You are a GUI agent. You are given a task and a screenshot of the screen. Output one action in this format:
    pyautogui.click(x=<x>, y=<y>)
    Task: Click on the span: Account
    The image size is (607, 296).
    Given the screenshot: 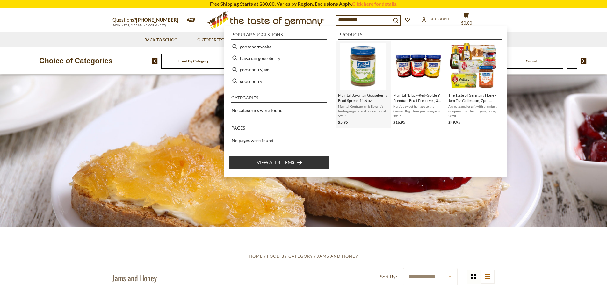 What is the action you would take?
    pyautogui.click(x=439, y=19)
    